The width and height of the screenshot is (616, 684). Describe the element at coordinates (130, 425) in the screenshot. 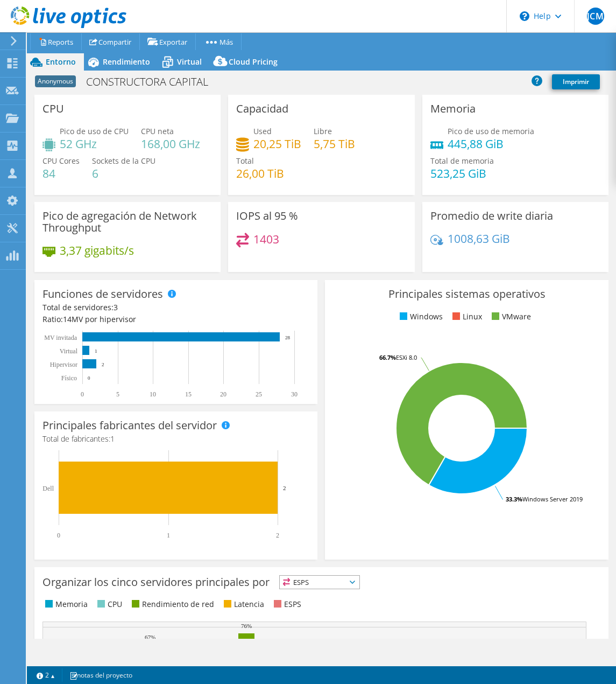

I see `h3: Principales fabricantes del servidor` at that location.